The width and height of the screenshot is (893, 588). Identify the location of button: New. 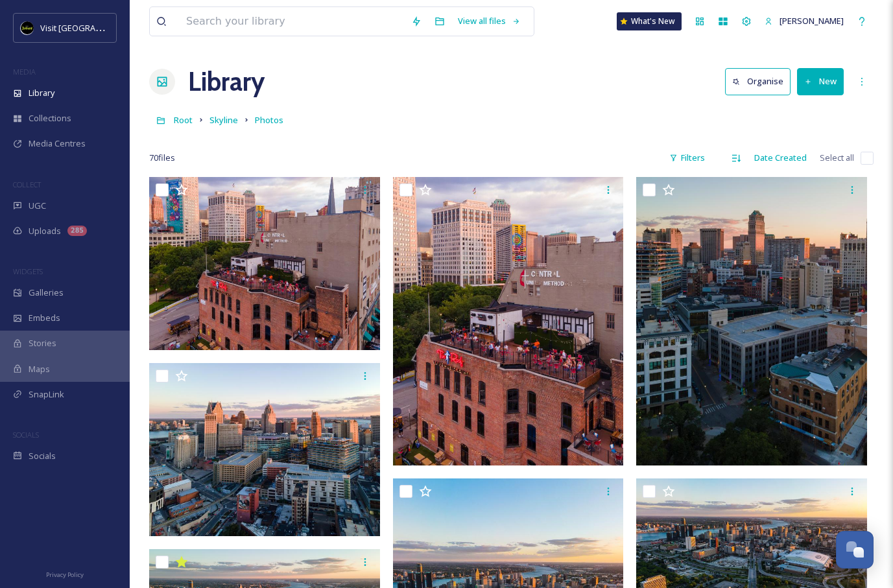
(820, 81).